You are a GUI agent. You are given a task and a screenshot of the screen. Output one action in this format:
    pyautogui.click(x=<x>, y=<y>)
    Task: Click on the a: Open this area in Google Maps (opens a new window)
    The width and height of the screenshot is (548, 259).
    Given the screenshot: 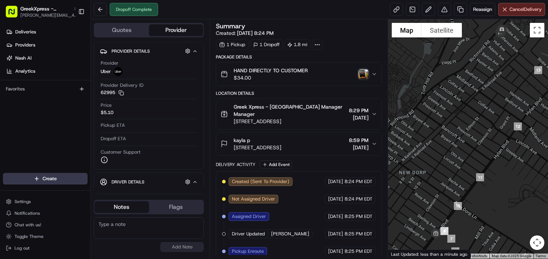 What is the action you would take?
    pyautogui.click(x=402, y=254)
    